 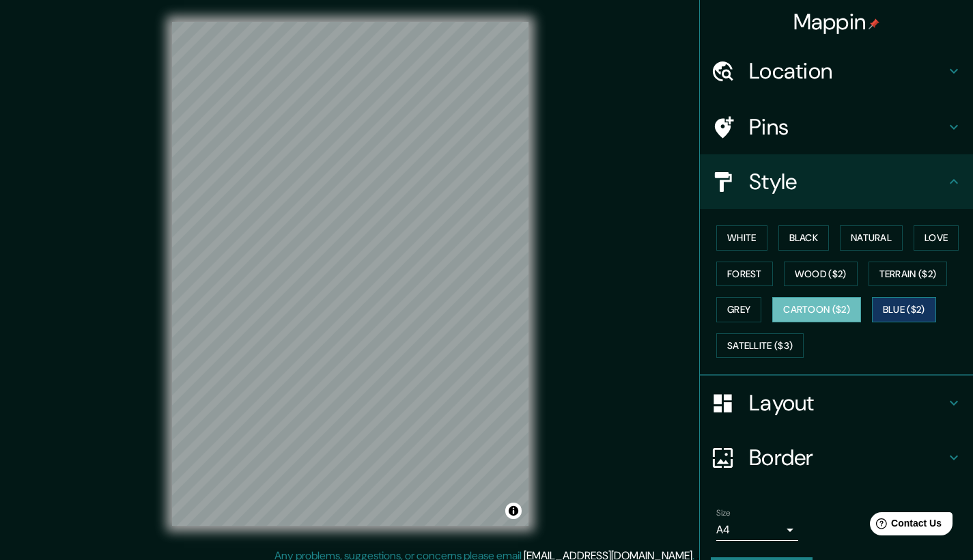 I want to click on span: Contact Us, so click(x=65, y=16).